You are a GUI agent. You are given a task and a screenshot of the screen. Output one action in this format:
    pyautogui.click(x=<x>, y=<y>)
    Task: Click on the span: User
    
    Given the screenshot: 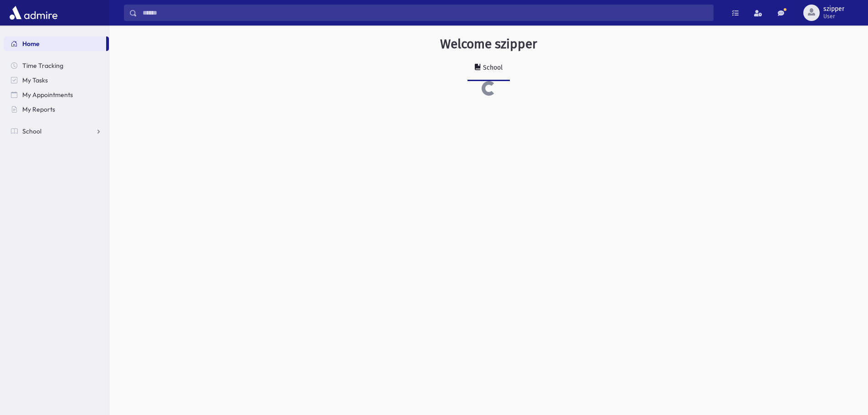 What is the action you would take?
    pyautogui.click(x=834, y=16)
    